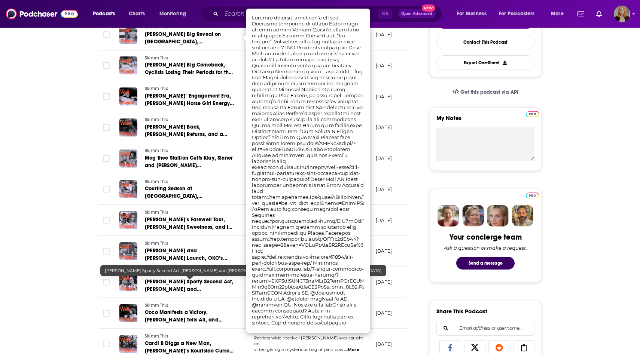  I want to click on span: Get this podcast via API, so click(489, 92).